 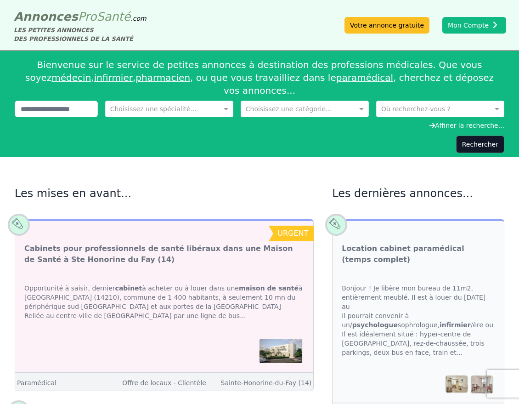 I want to click on a: paramédical, so click(x=365, y=78).